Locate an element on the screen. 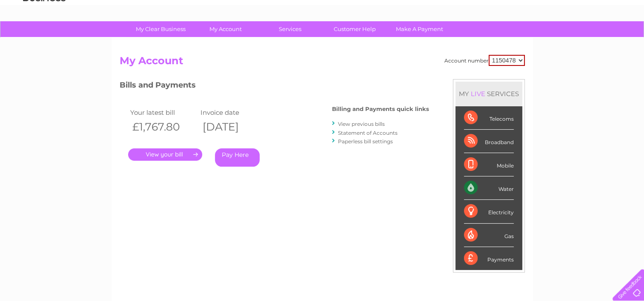 The width and height of the screenshot is (644, 301). a: My Account is located at coordinates (225, 29).